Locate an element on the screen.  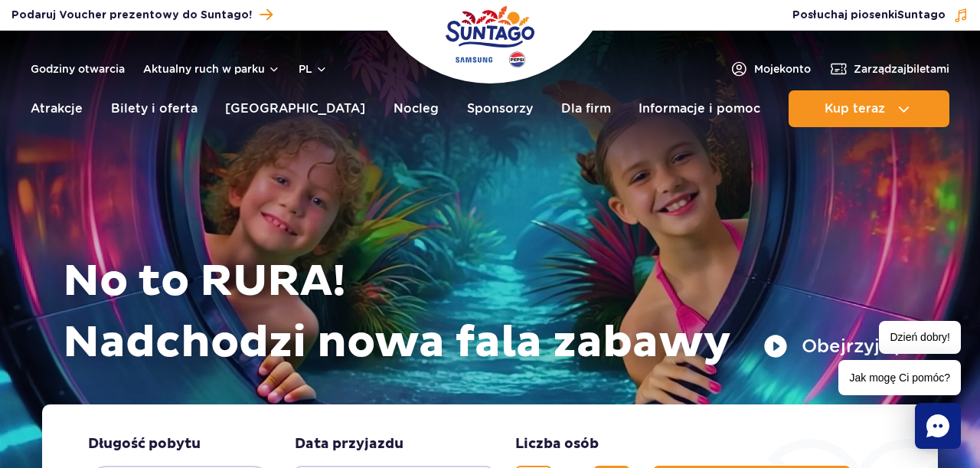
span: Kup teraz is located at coordinates (854, 109).